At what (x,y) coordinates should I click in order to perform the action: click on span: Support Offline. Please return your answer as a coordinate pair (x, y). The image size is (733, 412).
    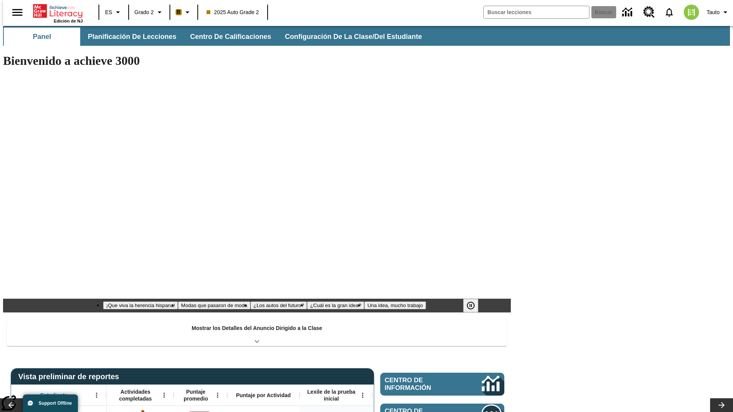
    Looking at the image, I should click on (55, 404).